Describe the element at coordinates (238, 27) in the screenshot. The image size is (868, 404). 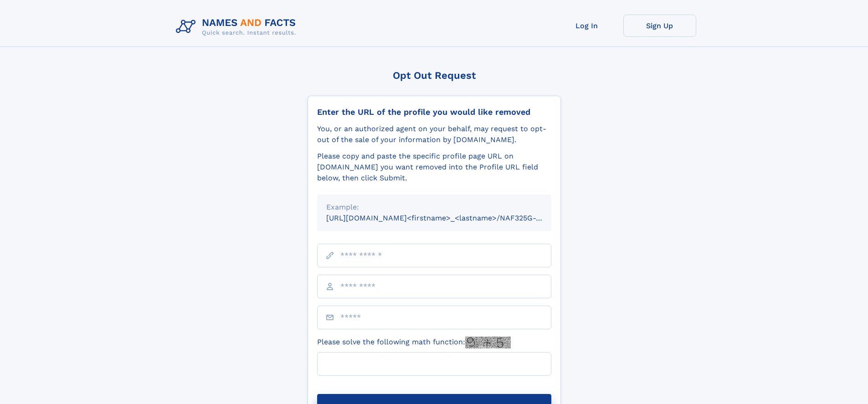
I see `img: Logo Names and Facts` at that location.